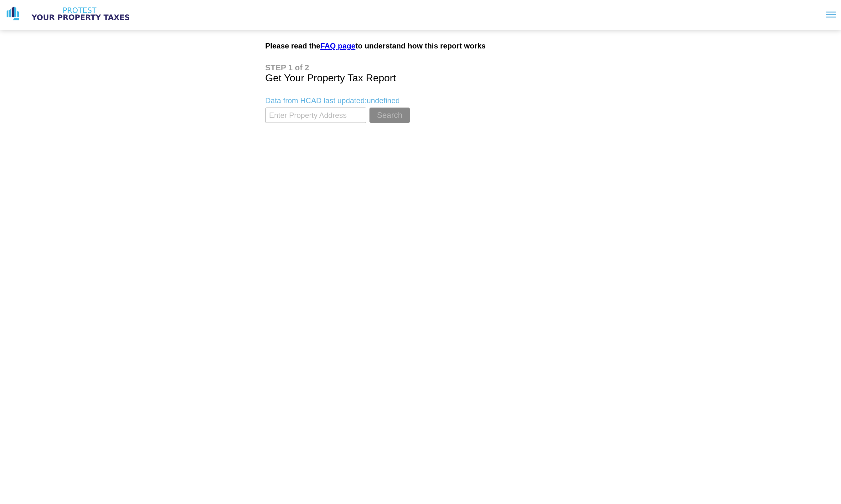  I want to click on p: Data from HCAD last updated: undefined, so click(420, 101).